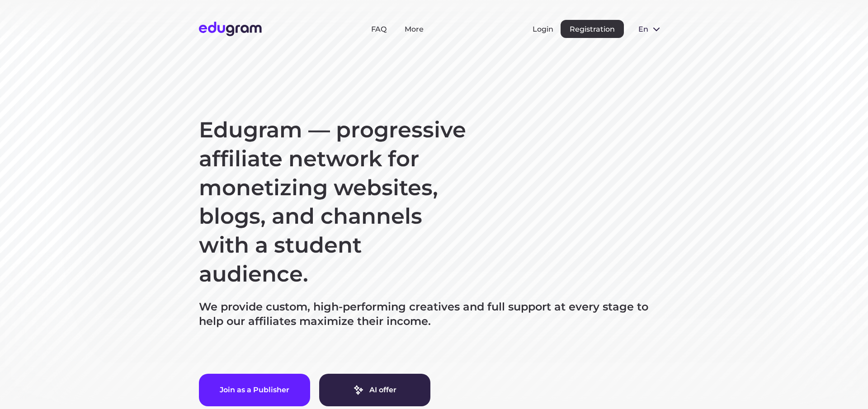 The height and width of the screenshot is (409, 868). I want to click on button: Join as a Publisher, so click(254, 390).